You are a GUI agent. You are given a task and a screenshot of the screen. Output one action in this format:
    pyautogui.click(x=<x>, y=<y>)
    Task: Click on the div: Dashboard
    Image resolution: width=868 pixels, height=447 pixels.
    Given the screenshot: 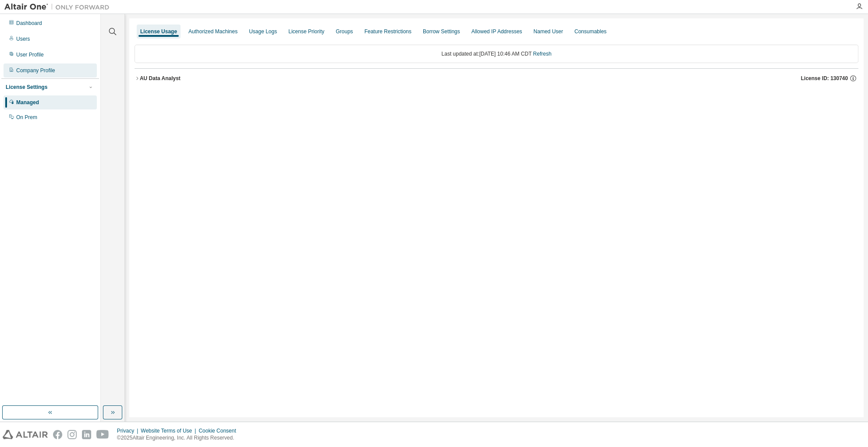 What is the action you would take?
    pyautogui.click(x=29, y=23)
    